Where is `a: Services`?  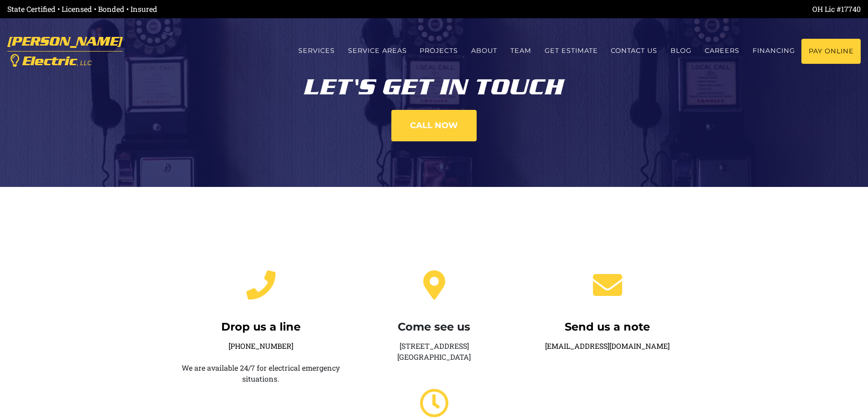 a: Services is located at coordinates (316, 50).